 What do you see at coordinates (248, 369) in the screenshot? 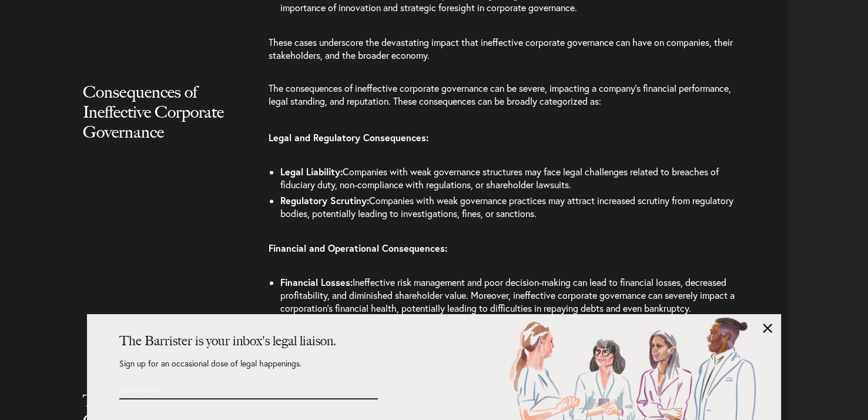
I see `p: Sign up for an occasional dose of legal happenings.` at bounding box center [248, 369].